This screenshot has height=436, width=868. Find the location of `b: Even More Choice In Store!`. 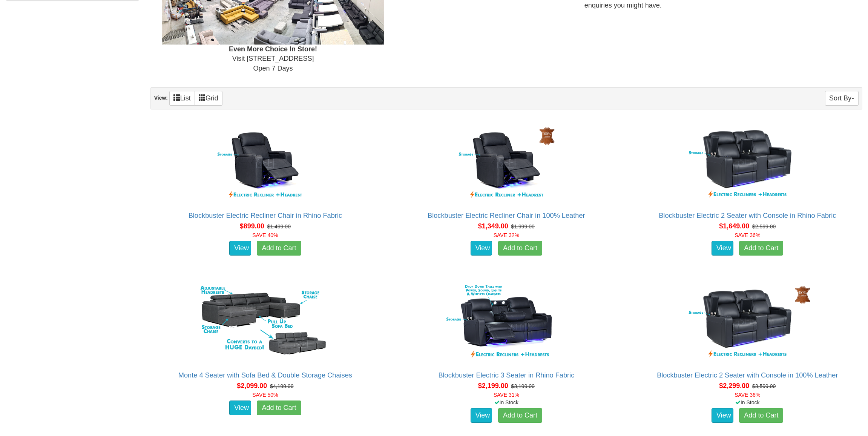

b: Even More Choice In Store! is located at coordinates (273, 49).